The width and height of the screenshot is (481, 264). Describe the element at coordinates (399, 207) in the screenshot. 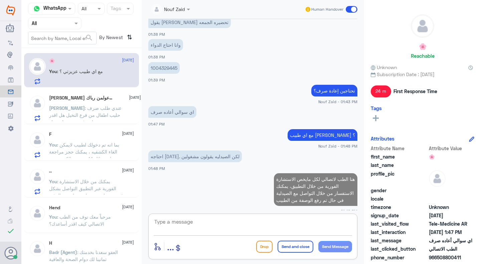

I see `span: timezone` at that location.